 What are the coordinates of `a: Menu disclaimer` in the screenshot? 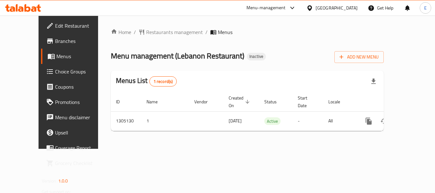 It's located at (76, 117).